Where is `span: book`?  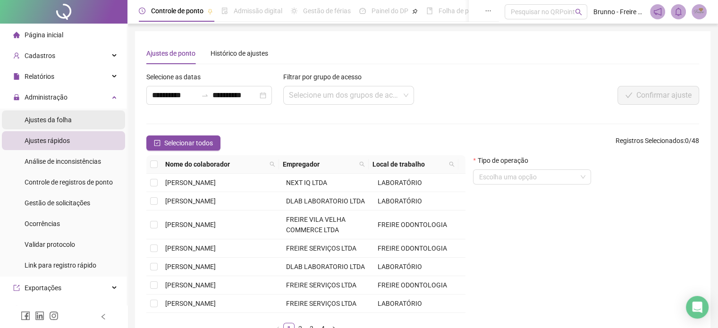 span: book is located at coordinates (430, 11).